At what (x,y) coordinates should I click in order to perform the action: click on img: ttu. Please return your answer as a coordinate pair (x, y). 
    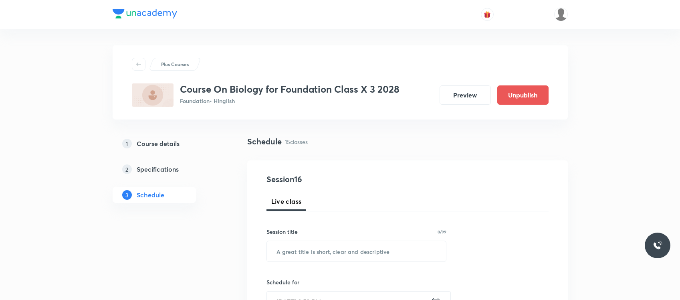
    Looking at the image, I should click on (658, 245).